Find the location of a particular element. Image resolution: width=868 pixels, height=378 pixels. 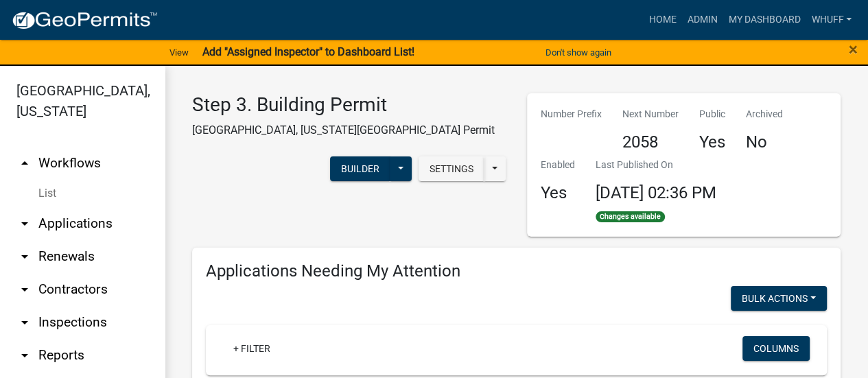

button: Close is located at coordinates (853, 49).